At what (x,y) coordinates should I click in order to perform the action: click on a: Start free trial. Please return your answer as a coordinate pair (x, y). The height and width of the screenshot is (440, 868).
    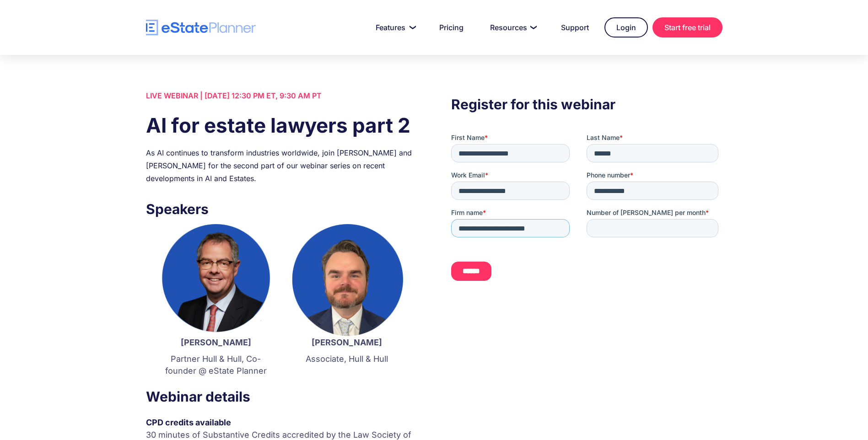
    Looking at the image, I should click on (687, 27).